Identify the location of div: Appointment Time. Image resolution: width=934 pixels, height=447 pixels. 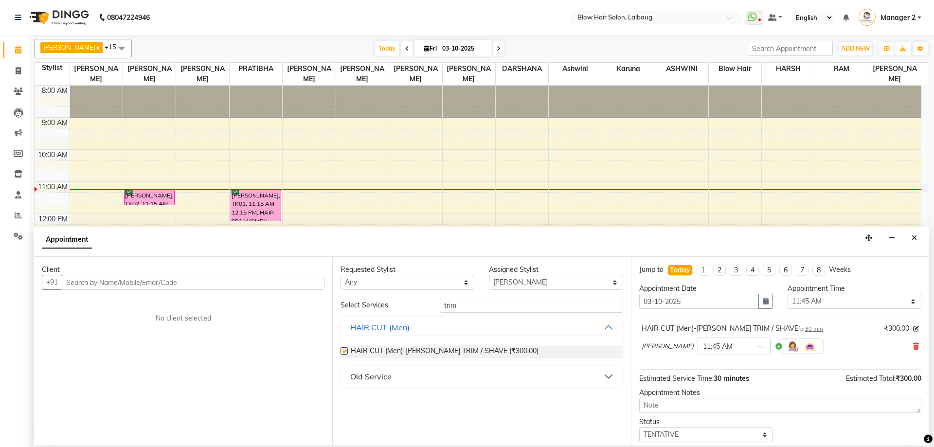
(854, 288).